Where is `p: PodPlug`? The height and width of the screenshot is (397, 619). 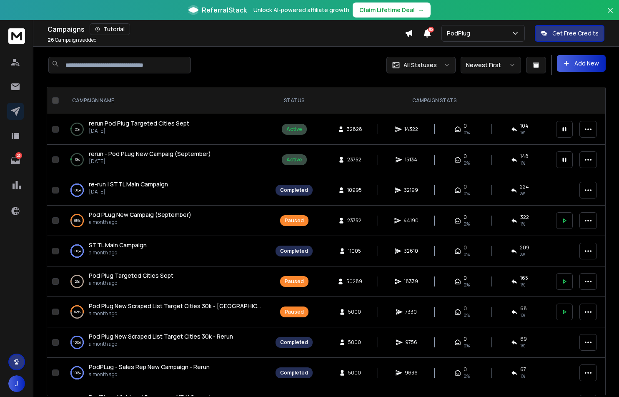 p: PodPlug is located at coordinates (460, 33).